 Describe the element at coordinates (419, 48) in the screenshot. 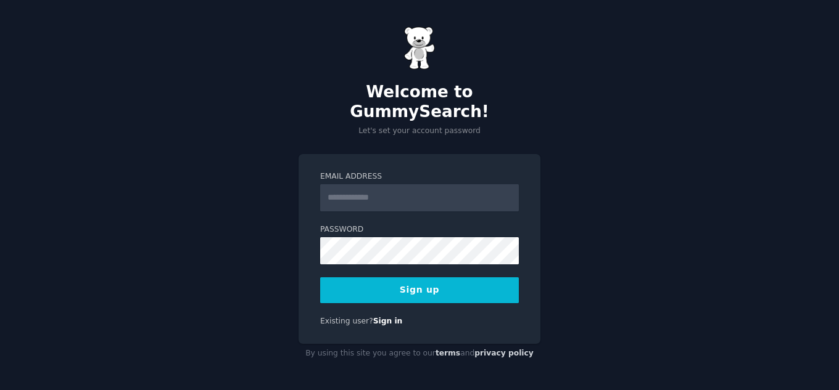

I see `img: Gummy Bear` at that location.